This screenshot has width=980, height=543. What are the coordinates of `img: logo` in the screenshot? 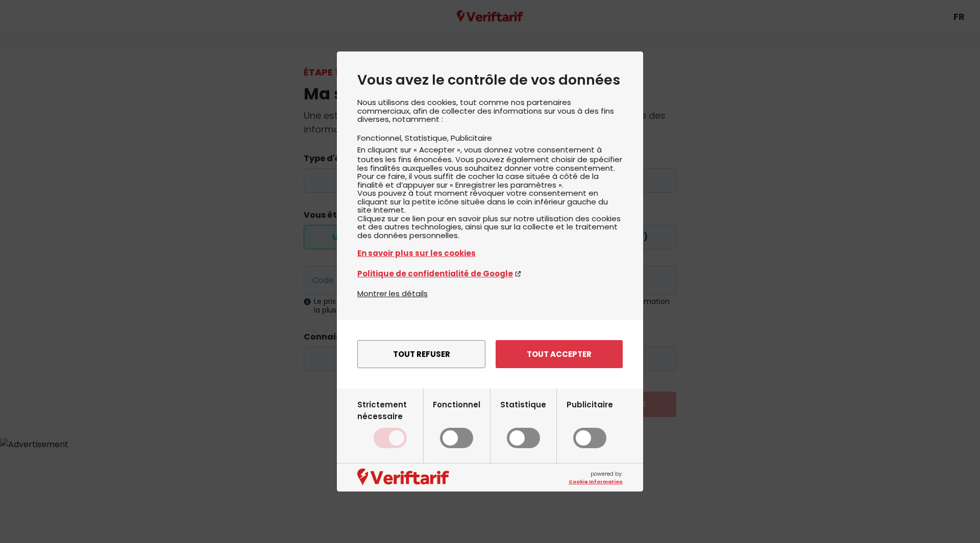 It's located at (403, 478).